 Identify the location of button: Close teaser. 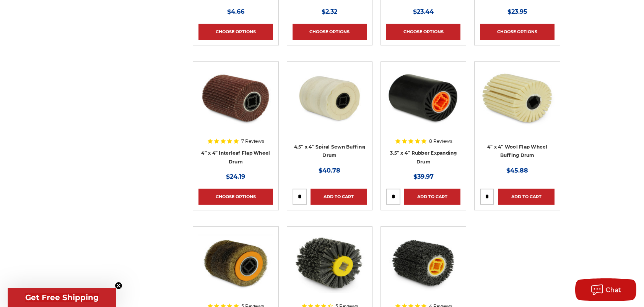
(119, 286).